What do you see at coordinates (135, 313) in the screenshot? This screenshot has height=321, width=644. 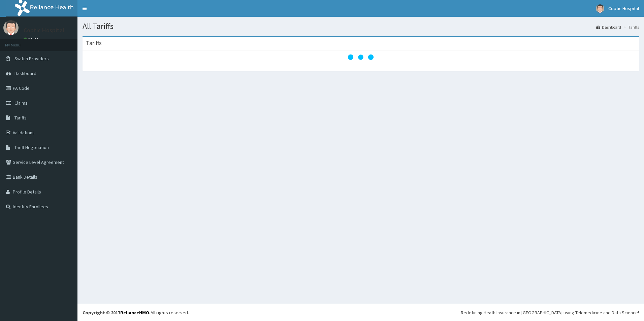 I see `a: RelianceHMO` at bounding box center [135, 313].